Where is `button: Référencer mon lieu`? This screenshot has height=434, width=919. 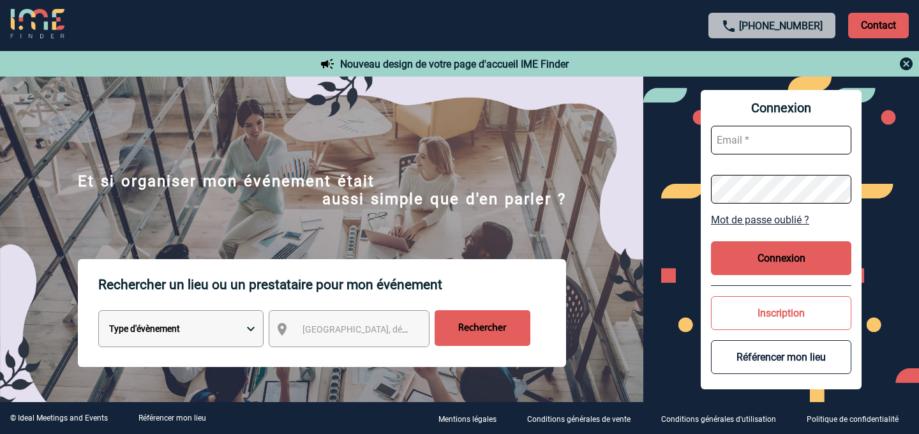
button: Référencer mon lieu is located at coordinates (781, 357).